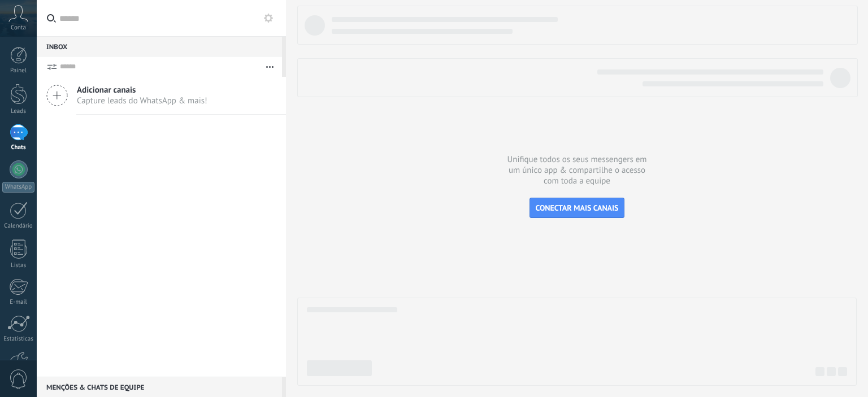  Describe the element at coordinates (18, 27) in the screenshot. I see `span: Conta` at that location.